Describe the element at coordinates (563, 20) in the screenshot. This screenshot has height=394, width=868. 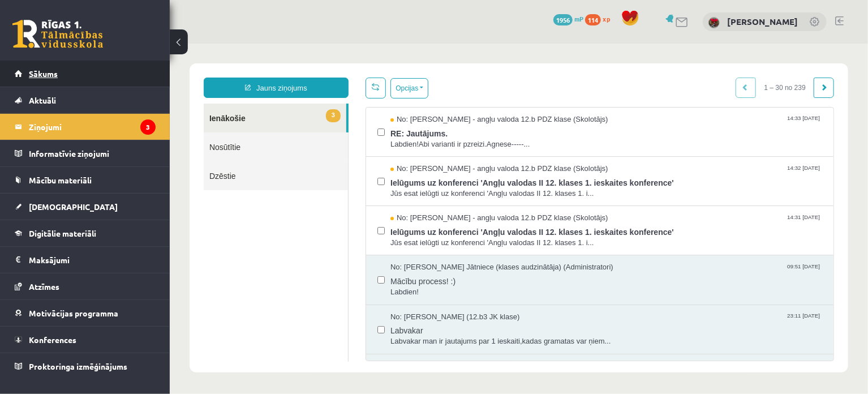
I see `span: 1956` at that location.